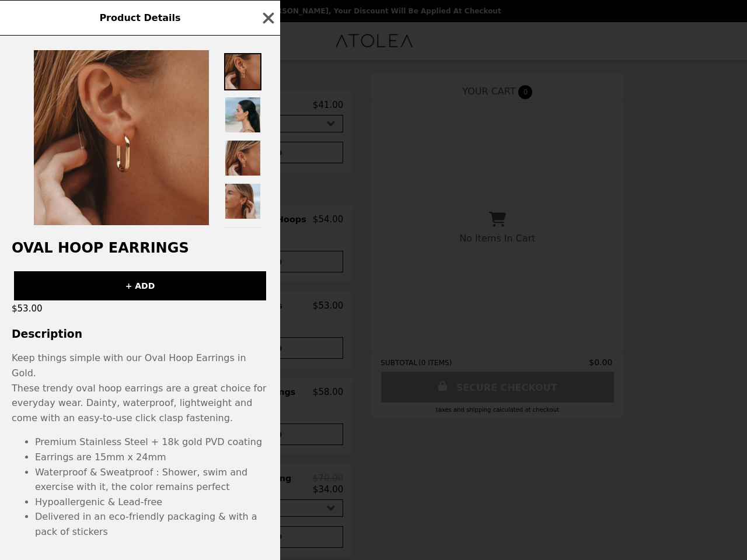  I want to click on li: Earrings are 15mm x 24mm, so click(152, 457).